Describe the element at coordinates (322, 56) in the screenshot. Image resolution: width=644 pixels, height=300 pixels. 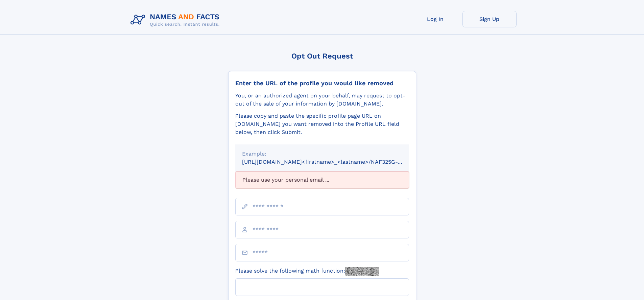
I see `div: Opt Out Request` at that location.